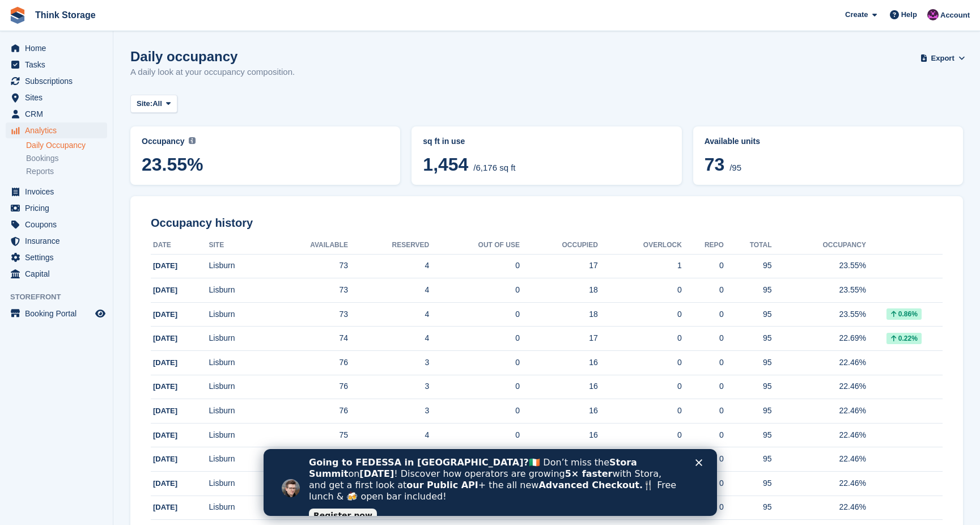  What do you see at coordinates (67, 171) in the screenshot?
I see `a: Reports` at bounding box center [67, 171].